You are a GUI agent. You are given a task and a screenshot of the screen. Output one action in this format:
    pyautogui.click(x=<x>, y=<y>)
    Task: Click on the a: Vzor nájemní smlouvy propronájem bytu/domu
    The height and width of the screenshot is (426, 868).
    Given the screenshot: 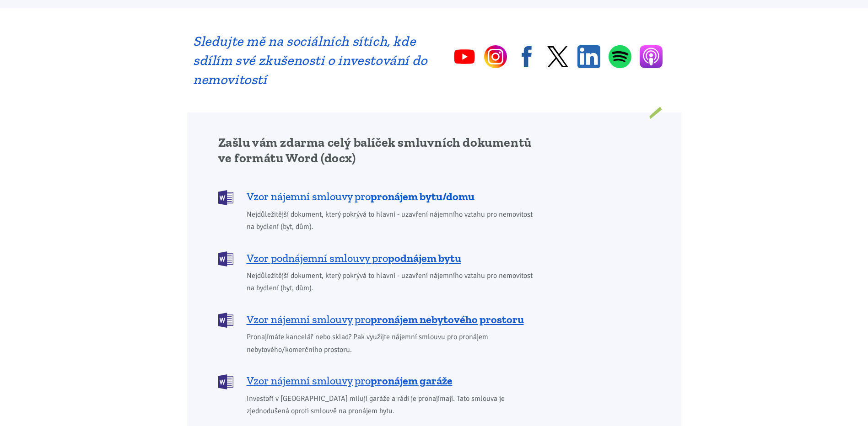 What is the action you would take?
    pyautogui.click(x=378, y=196)
    